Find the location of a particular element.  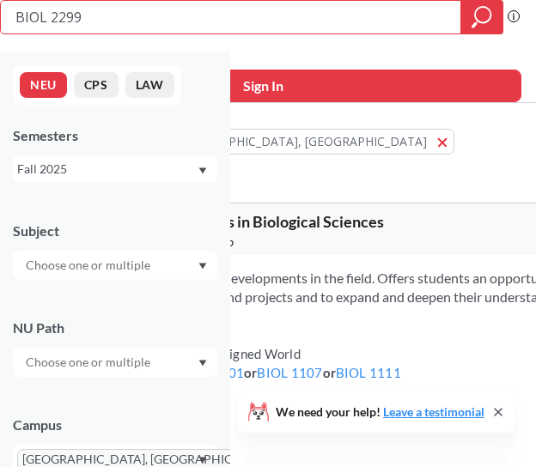

a: Leave a testimonial is located at coordinates (434, 411).